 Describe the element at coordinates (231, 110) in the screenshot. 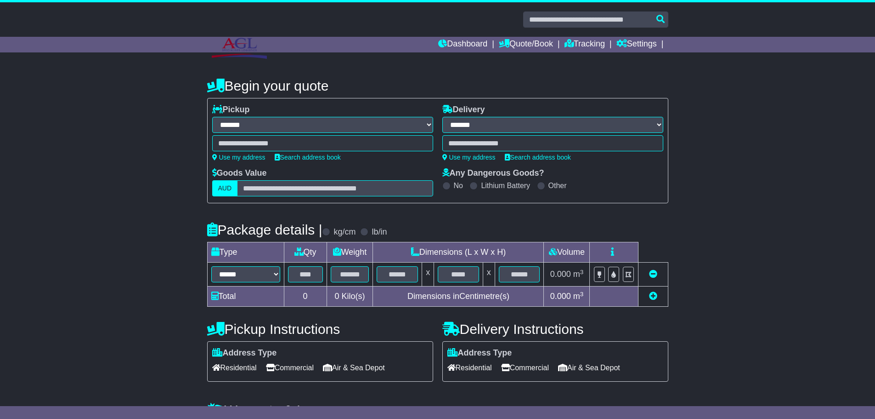

I see `label: Pickup` at that location.